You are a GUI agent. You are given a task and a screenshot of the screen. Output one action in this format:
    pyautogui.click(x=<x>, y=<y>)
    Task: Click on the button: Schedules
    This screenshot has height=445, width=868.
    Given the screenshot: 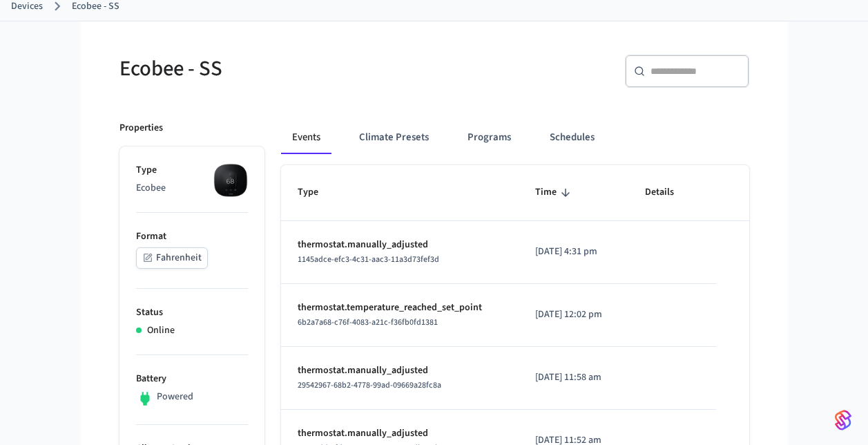 What is the action you would take?
    pyautogui.click(x=572, y=137)
    